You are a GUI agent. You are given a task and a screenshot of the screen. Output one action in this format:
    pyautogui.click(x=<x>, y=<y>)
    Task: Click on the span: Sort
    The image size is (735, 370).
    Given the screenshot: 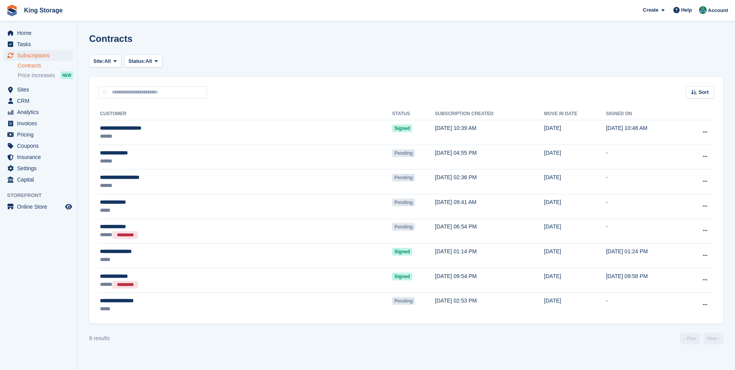 What is the action you would take?
    pyautogui.click(x=704, y=92)
    